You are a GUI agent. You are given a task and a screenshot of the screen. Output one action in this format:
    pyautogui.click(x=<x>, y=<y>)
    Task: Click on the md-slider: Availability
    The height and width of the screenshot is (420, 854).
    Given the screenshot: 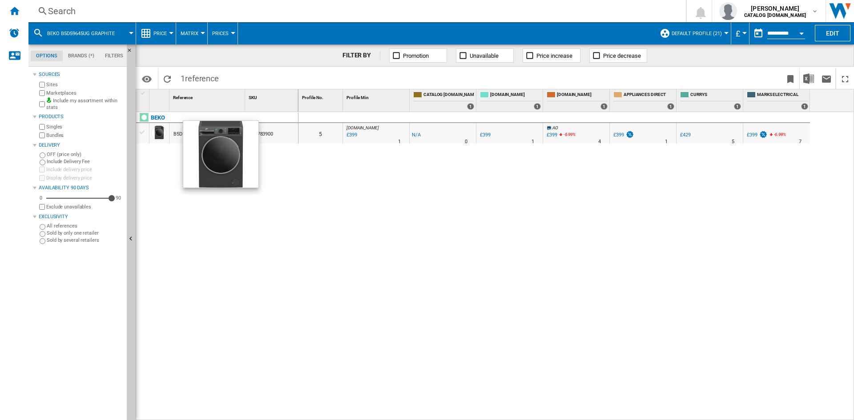 What is the action you would take?
    pyautogui.click(x=79, y=198)
    